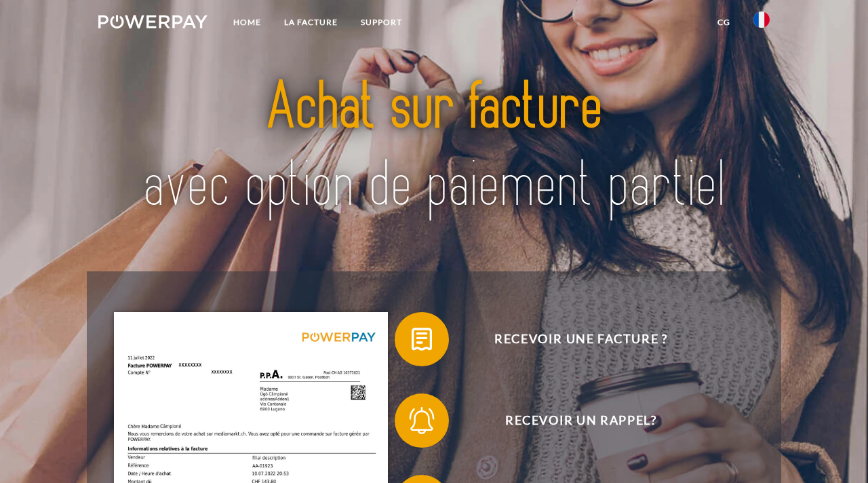  What do you see at coordinates (310, 22) in the screenshot?
I see `a: LA FACTURE` at bounding box center [310, 22].